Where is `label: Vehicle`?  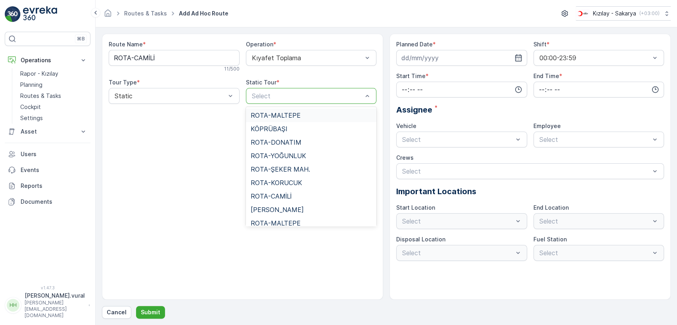
label: Vehicle is located at coordinates (406, 126).